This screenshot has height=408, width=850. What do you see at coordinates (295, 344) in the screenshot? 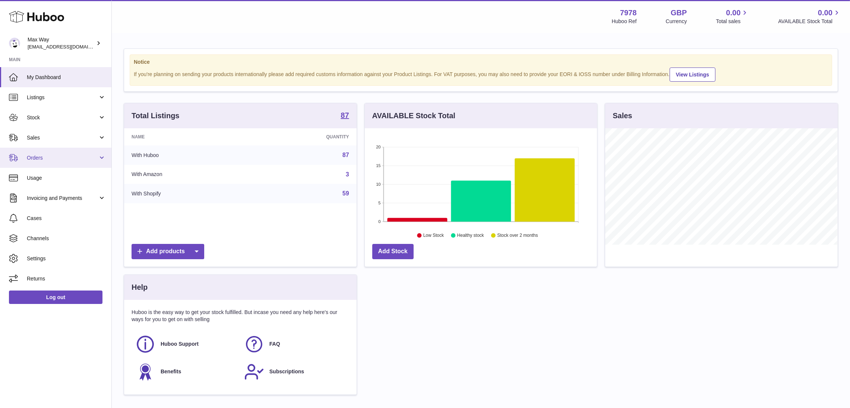
I see `a: FAQ` at bounding box center [295, 344].